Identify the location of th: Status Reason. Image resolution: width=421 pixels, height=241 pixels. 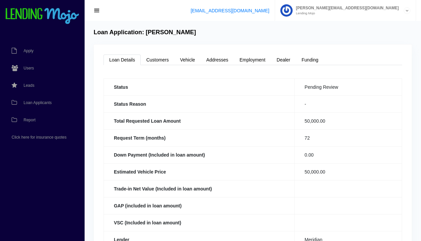
(199, 104).